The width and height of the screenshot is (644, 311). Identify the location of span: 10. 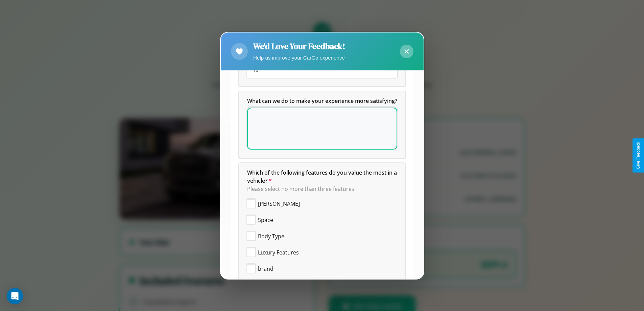
(255, 70).